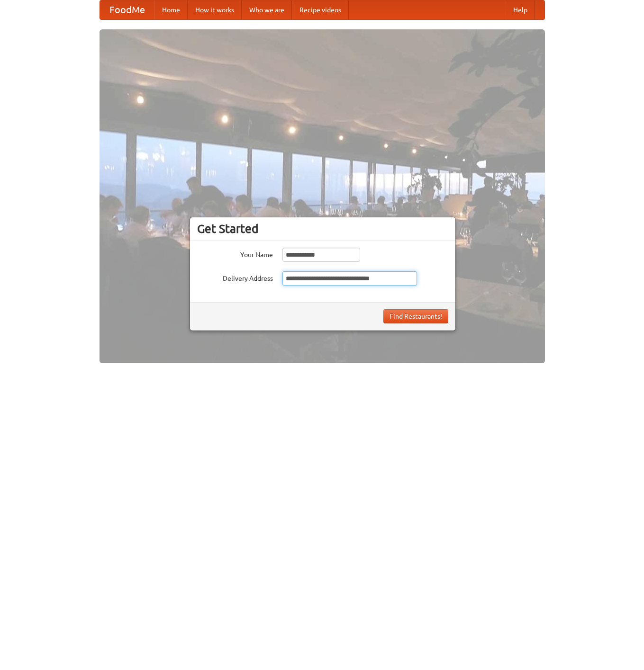 The width and height of the screenshot is (644, 670). I want to click on a: FoodMe, so click(127, 10).